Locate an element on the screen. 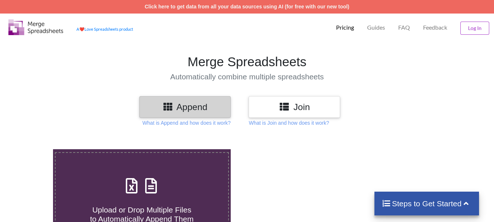 This screenshot has width=494, height=222. button: Log In is located at coordinates (474, 28).